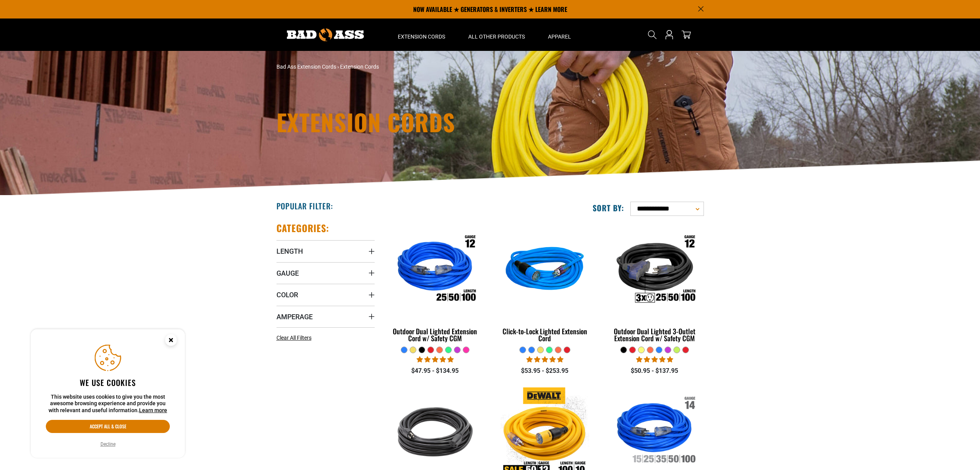 Image resolution: width=980 pixels, height=470 pixels. What do you see at coordinates (435, 270) in the screenshot?
I see `img: Outdoor Dual Lighted Extension Cord w/ Safety CGM` at bounding box center [435, 270].